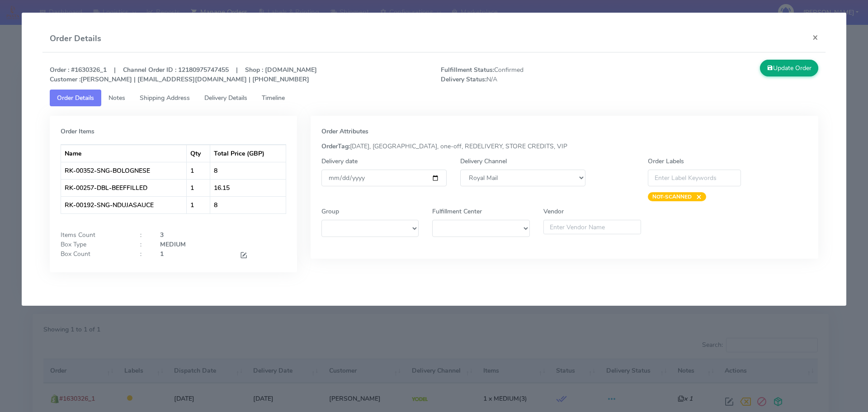 The height and width of the screenshot is (412, 868). What do you see at coordinates (93, 244) in the screenshot?
I see `div: Box Type` at bounding box center [93, 244].